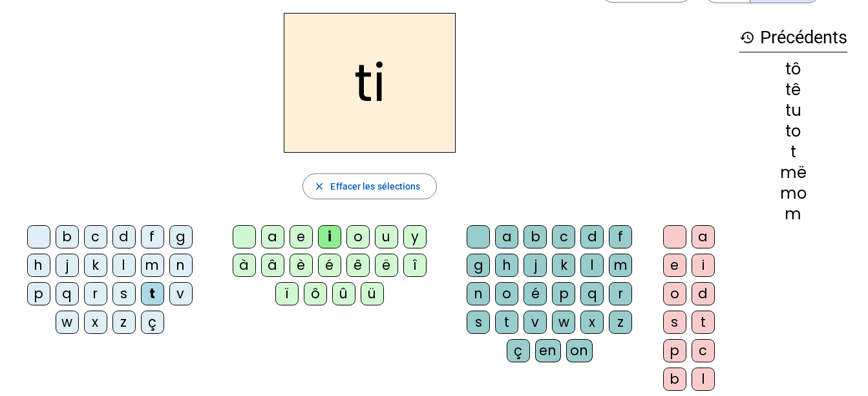 The image size is (868, 396). Describe the element at coordinates (319, 186) in the screenshot. I see `mat-icon: close` at that location.